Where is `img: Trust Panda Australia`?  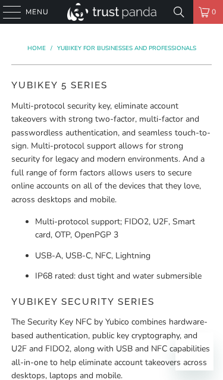 img: Trust Panda Australia is located at coordinates (112, 12).